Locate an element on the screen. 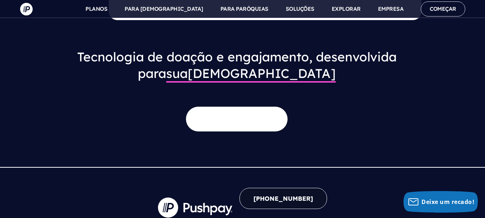  font: COMEÇAR is located at coordinates (443, 9).